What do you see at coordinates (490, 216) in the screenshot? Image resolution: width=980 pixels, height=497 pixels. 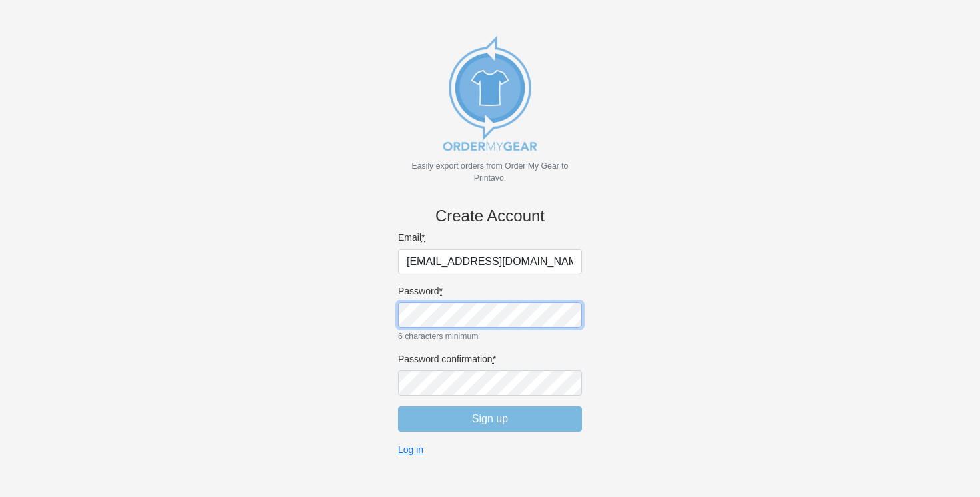 I see `h4: Create Account` at bounding box center [490, 216].